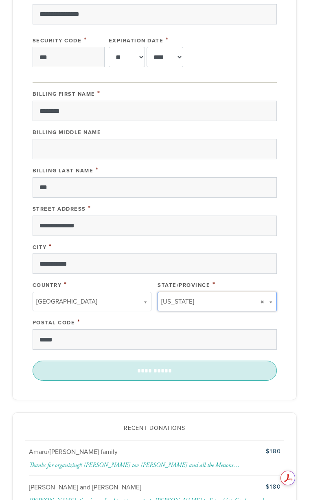 The image size is (309, 500). What do you see at coordinates (127, 57) in the screenshot?
I see `select: Expiration Date month` at bounding box center [127, 57].